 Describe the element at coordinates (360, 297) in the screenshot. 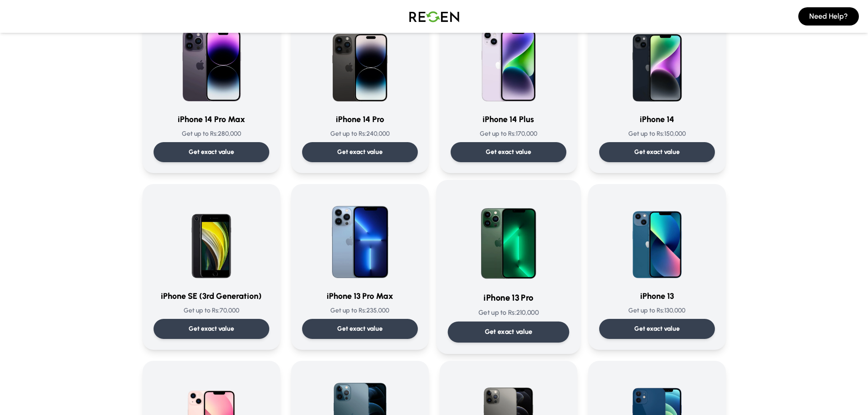

I see `h3: iPhone 13 Pro Max` at that location.